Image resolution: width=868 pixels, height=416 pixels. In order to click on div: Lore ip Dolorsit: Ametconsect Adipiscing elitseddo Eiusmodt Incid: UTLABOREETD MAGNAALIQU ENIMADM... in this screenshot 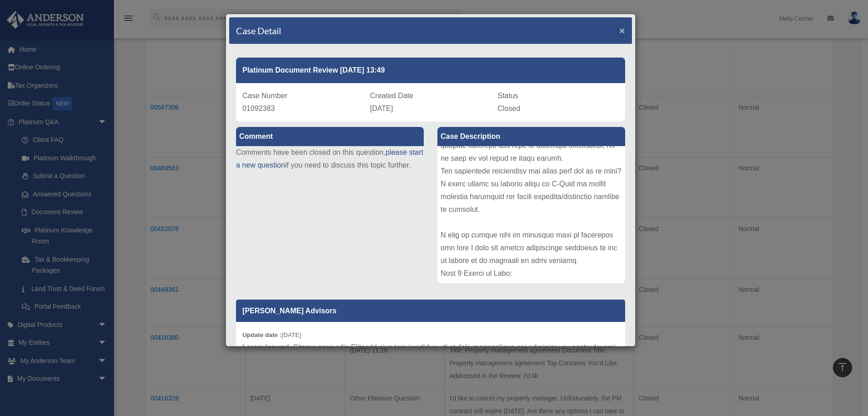, I will do `click(532, 214)`.